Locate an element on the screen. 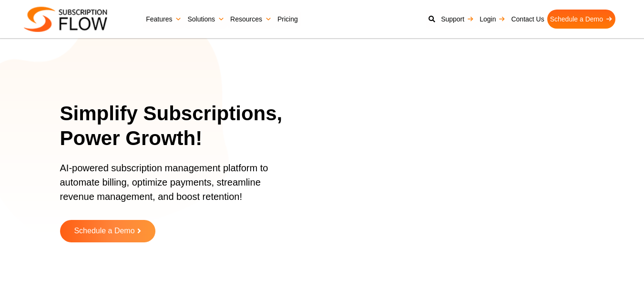 This screenshot has height=302, width=644. a: Features is located at coordinates (163, 19).